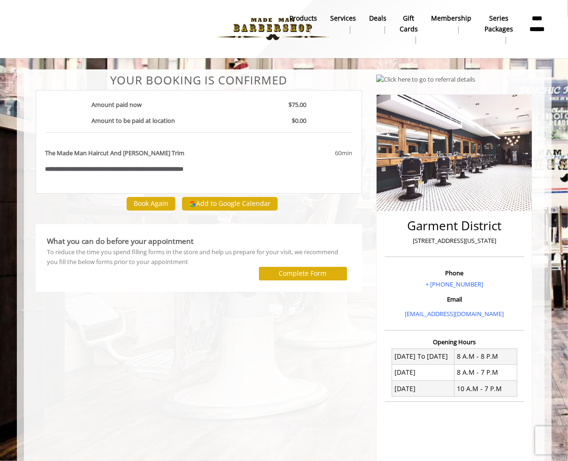  What do you see at coordinates (455, 226) in the screenshot?
I see `h2: Garment District` at bounding box center [455, 226].